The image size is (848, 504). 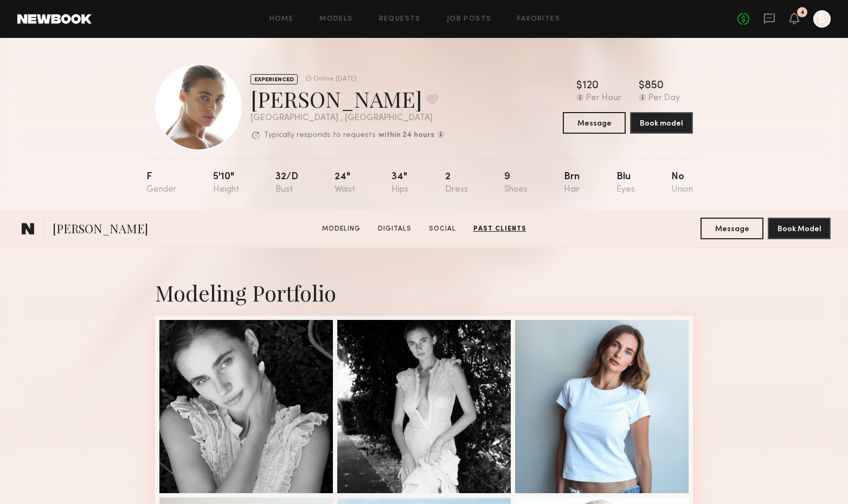 I want to click on div: Brn, so click(x=572, y=183).